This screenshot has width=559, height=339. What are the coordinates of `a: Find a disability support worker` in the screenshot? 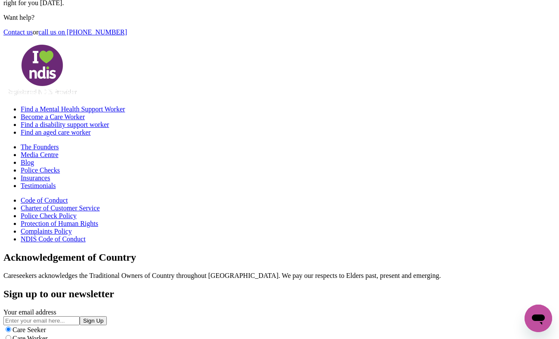 It's located at (65, 124).